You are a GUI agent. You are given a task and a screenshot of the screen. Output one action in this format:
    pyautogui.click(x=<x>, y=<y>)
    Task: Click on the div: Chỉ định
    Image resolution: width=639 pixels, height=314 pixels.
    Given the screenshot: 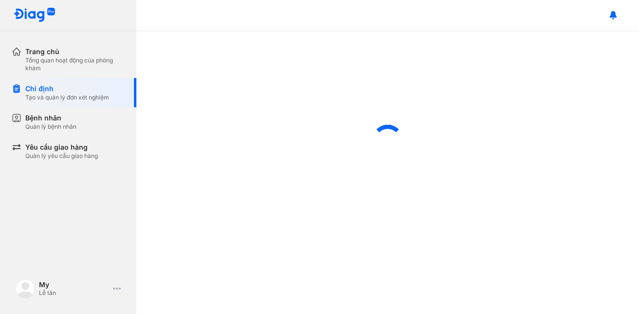 What is the action you would take?
    pyautogui.click(x=67, y=89)
    